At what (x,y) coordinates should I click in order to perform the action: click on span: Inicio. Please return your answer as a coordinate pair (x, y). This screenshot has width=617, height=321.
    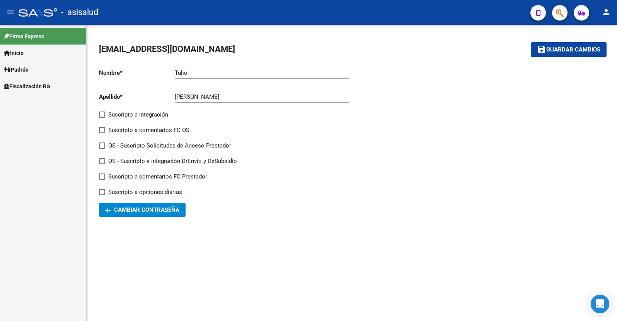
    Looking at the image, I should click on (14, 53).